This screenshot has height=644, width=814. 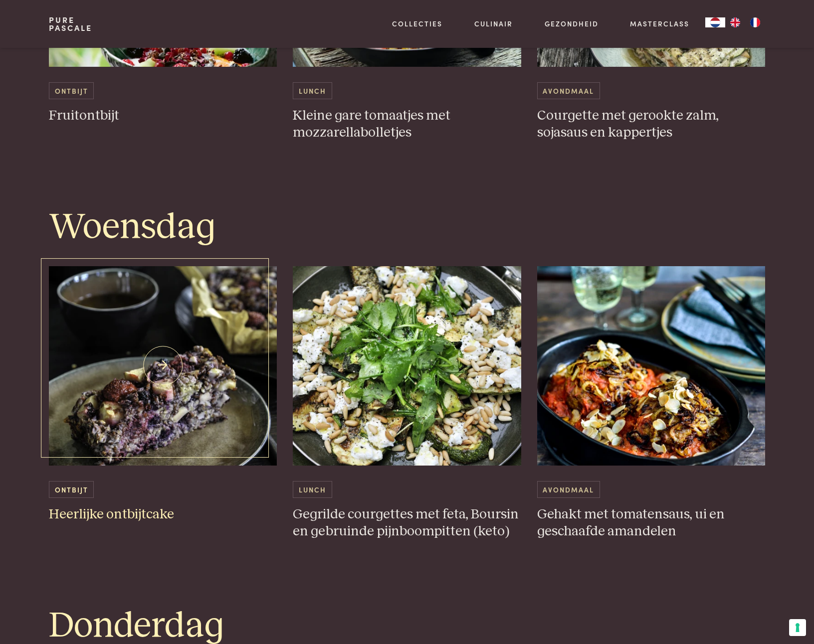 I want to click on img: Gegrilde courgettes met feta, Boursin en gebruinde pijnboompitten (keto), so click(x=407, y=366).